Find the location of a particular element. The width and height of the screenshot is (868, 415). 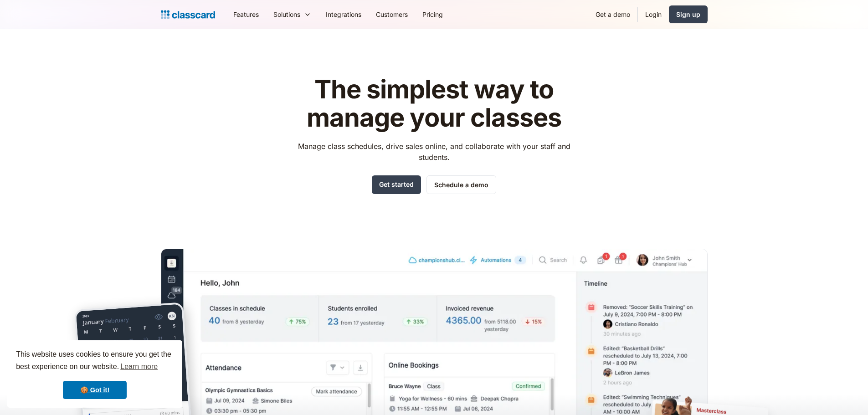

a: Pricing is located at coordinates (433, 14).